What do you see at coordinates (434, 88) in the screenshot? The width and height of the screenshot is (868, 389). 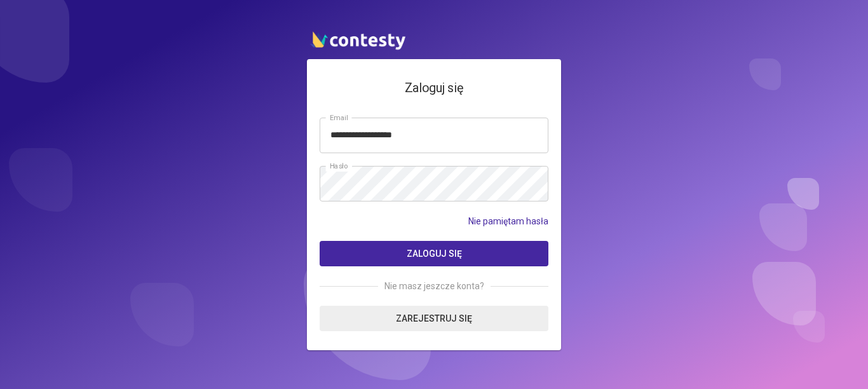 I see `h4: Zaloguj się` at bounding box center [434, 88].